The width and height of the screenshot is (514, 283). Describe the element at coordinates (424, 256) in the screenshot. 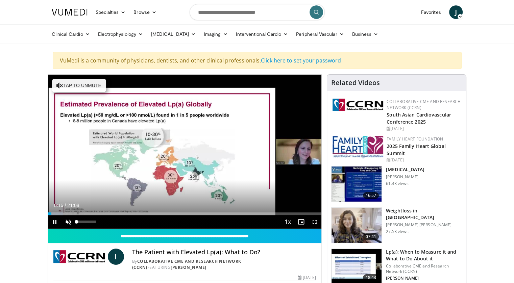

I see `h3: Lp(a): When to Measure it and What to Do About it` at that location.